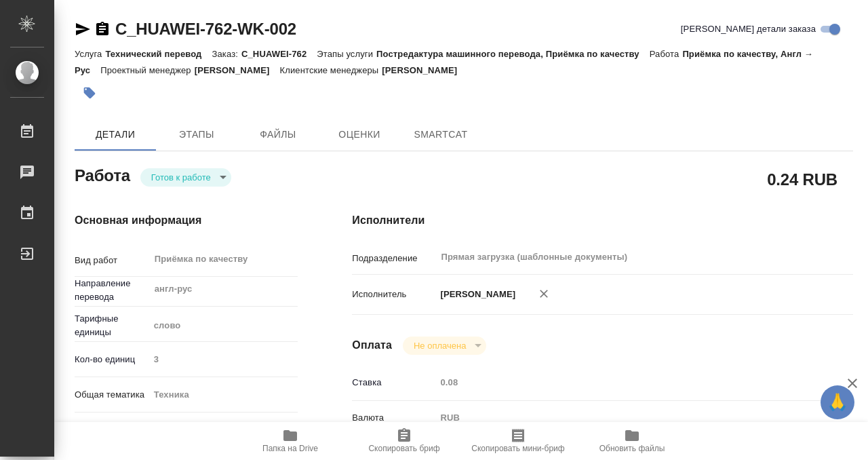 The width and height of the screenshot is (868, 460). What do you see at coordinates (83, 29) in the screenshot?
I see `button: Скопировать ссылку для ЯМессенджера` at bounding box center [83, 29].